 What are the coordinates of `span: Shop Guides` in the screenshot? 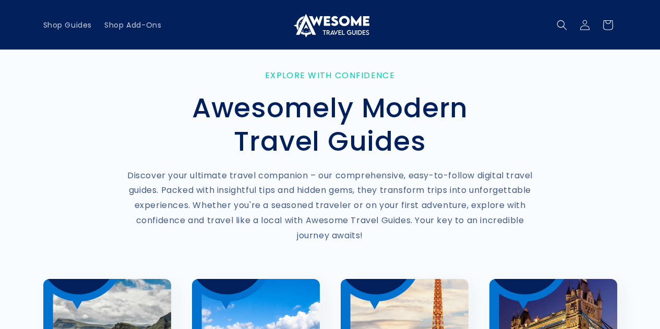 It's located at (68, 25).